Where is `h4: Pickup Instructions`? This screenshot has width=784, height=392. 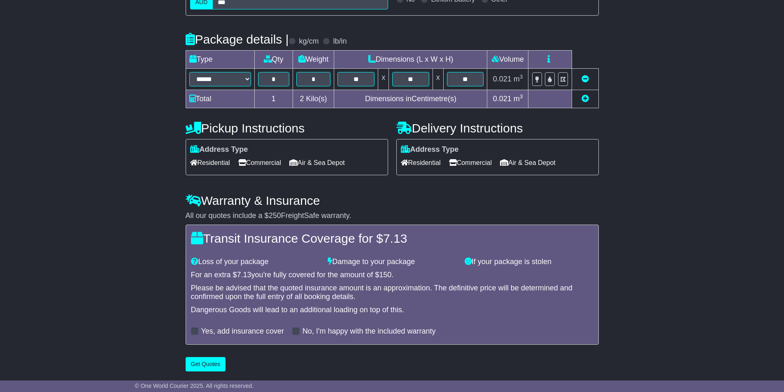
h4: Pickup Instructions is located at coordinates (287, 128).